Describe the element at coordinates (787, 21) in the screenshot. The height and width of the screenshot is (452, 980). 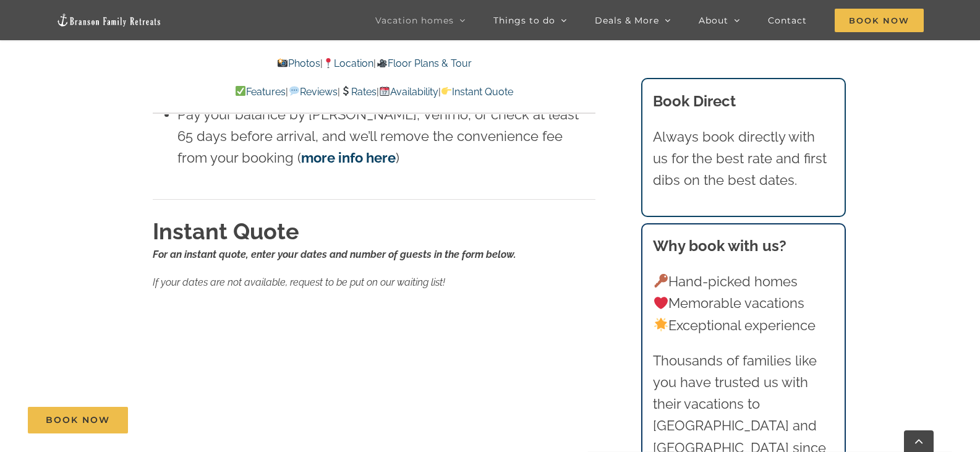
I see `span: Contact` at that location.